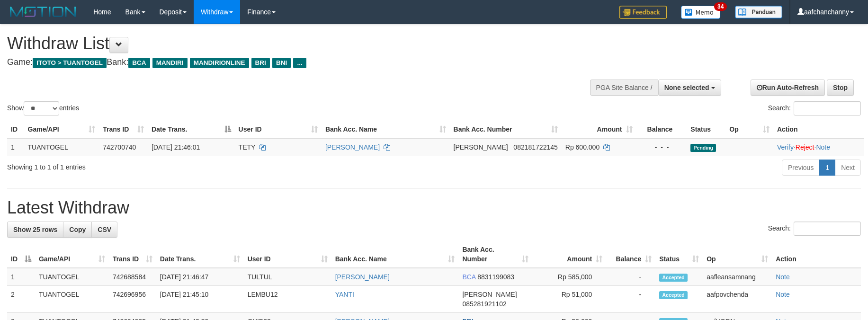 Image resolution: width=868 pixels, height=320 pixels. I want to click on td: 2, so click(21, 299).